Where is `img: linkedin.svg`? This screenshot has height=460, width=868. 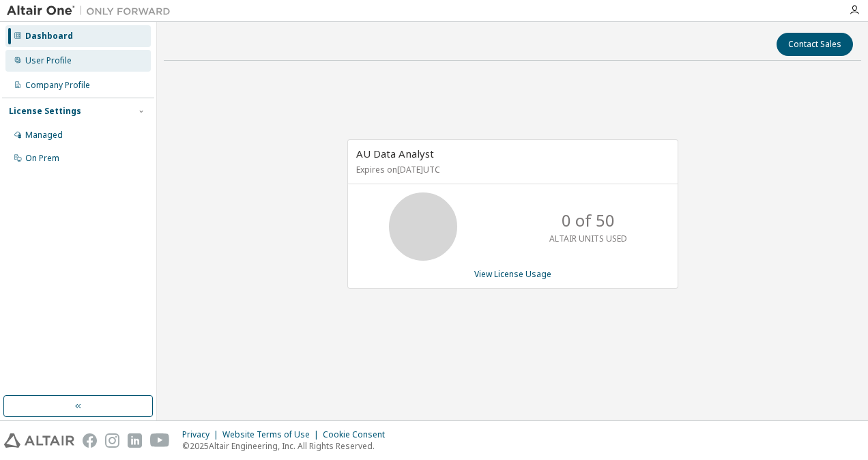
img: linkedin.svg is located at coordinates (135, 440).